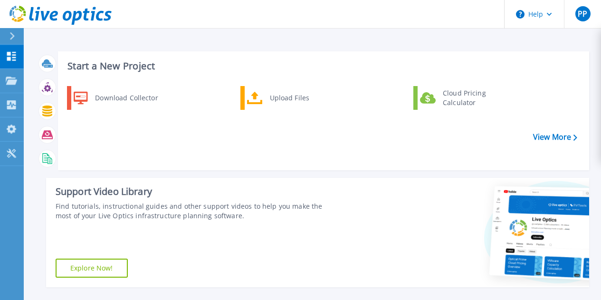 The width and height of the screenshot is (601, 300). Describe the element at coordinates (473, 98) in the screenshot. I see `div: Cloud Pricing Calculator` at that location.